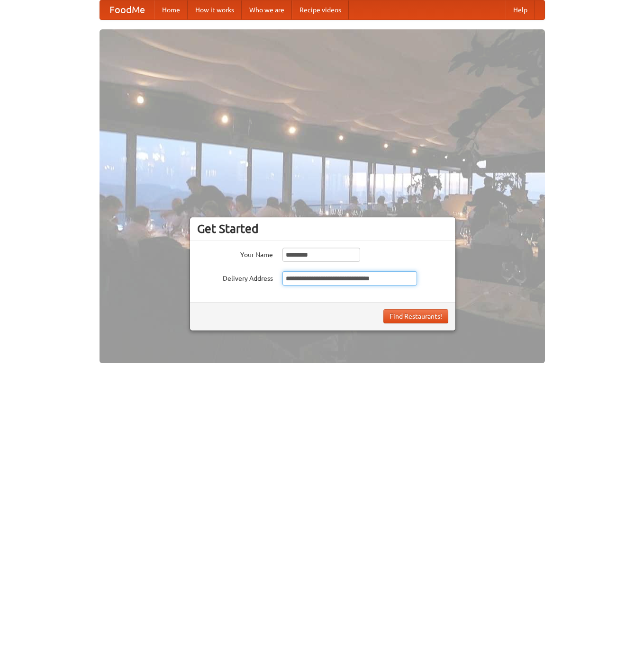  What do you see at coordinates (415, 316) in the screenshot?
I see `button: Find Restaurants!` at bounding box center [415, 316].